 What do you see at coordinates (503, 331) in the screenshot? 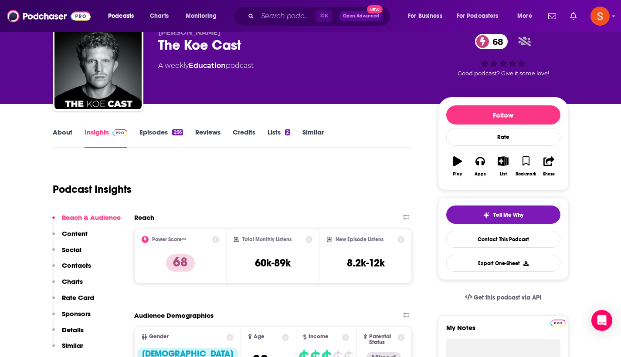
I see `label: My Notes` at bounding box center [503, 331].